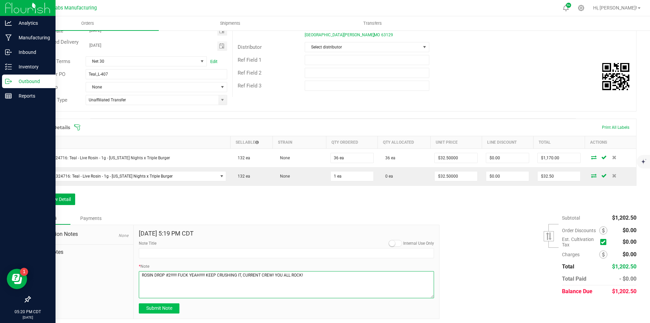 Image resolution: width=650 pixels, height=323 pixels. Describe the element at coordinates (616, 76) in the screenshot. I see `qrcode: 00005626` at that location.